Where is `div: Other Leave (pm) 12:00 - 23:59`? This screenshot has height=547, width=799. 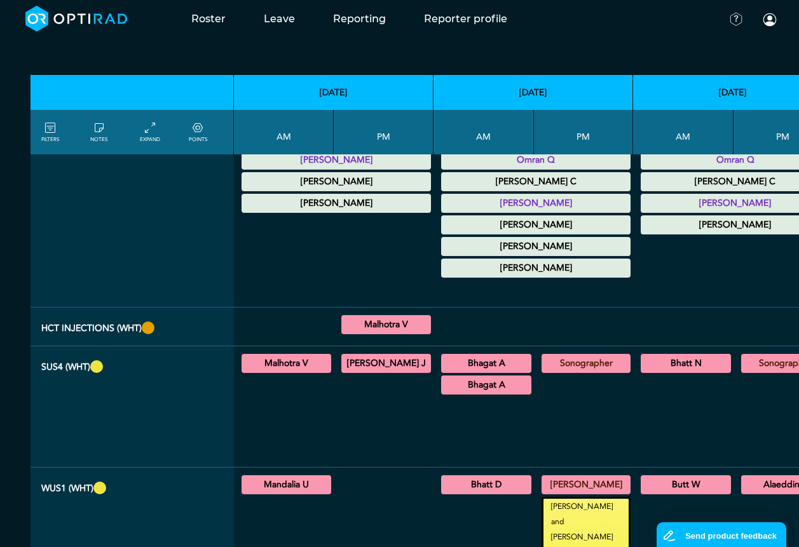
div: Other Leave (pm) 12:00 - 23:59 is located at coordinates (536, 268).